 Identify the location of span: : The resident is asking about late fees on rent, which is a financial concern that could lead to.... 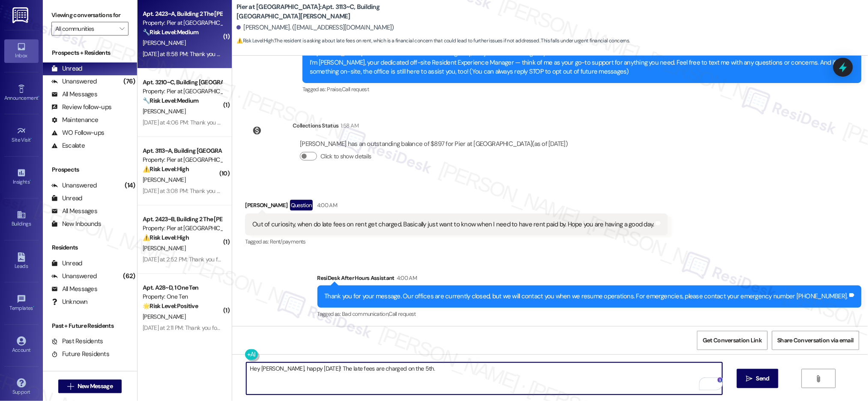
(433, 41).